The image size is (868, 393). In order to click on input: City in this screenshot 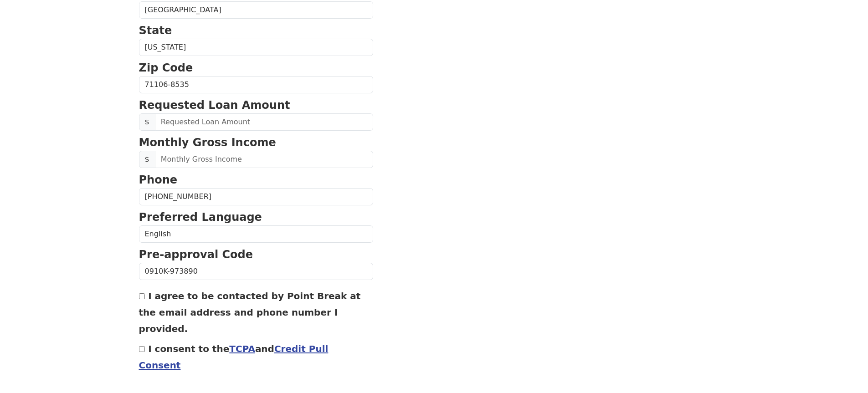, I will do `click(256, 10)`.